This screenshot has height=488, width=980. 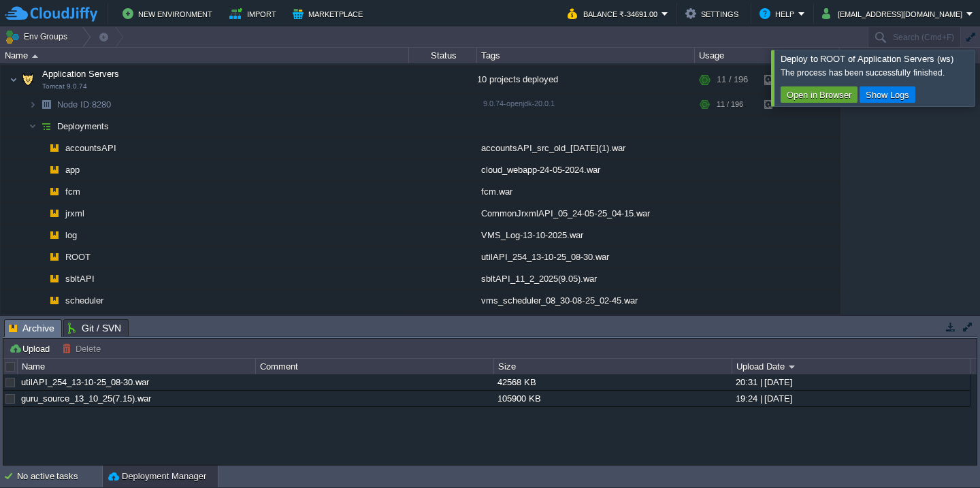 I want to click on div: utilAPI_254_13-10-25_08-30.war, so click(x=586, y=257).